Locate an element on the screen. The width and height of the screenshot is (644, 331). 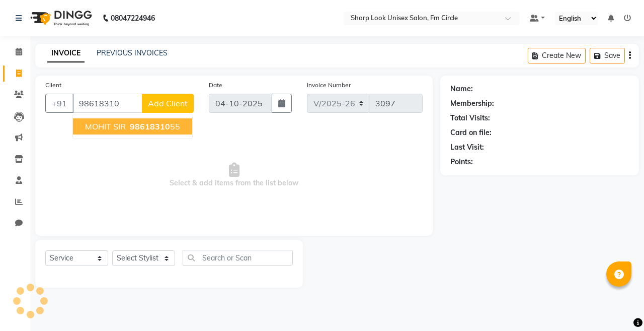
div: Name: is located at coordinates (461, 89).